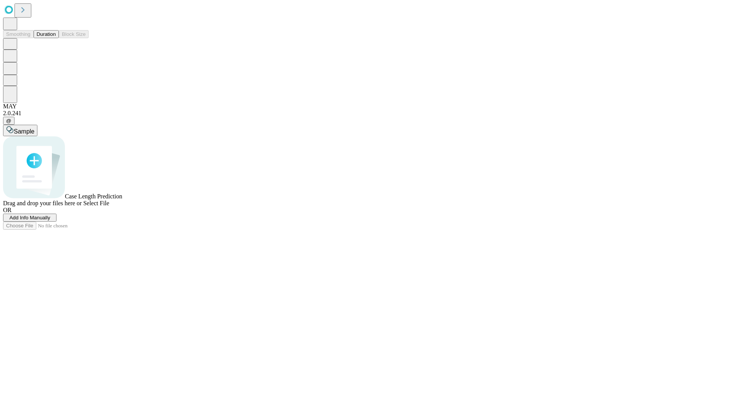  What do you see at coordinates (366, 106) in the screenshot?
I see `div: MAY` at bounding box center [366, 106].